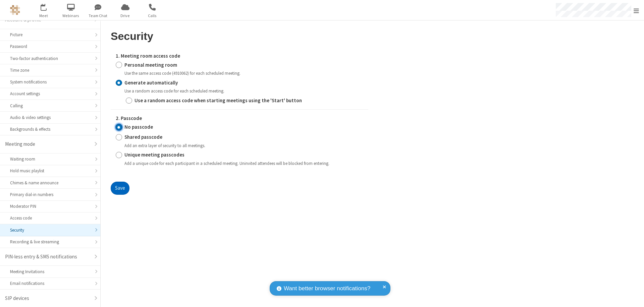 The image size is (644, 307). What do you see at coordinates (50, 46) in the screenshot?
I see `div: Password` at bounding box center [50, 46].